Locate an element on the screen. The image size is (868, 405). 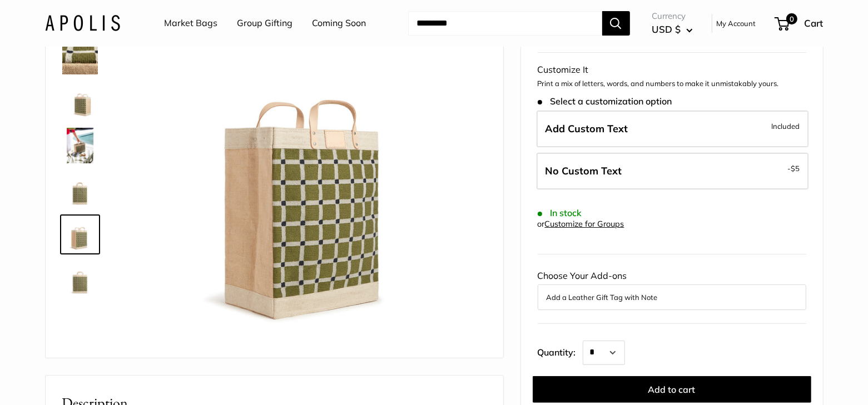
a: Customize for Groups is located at coordinates (585, 224).